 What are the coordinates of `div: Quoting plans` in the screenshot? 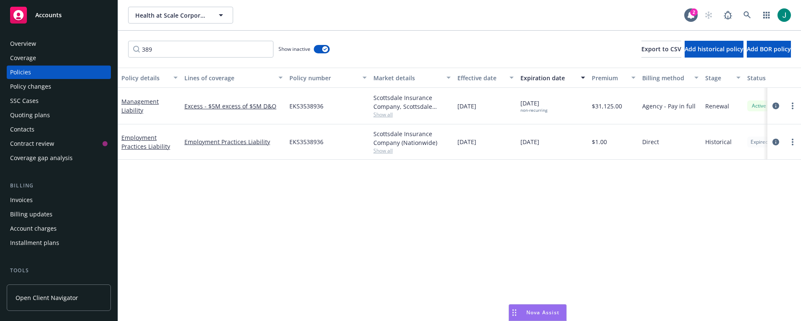 It's located at (30, 115).